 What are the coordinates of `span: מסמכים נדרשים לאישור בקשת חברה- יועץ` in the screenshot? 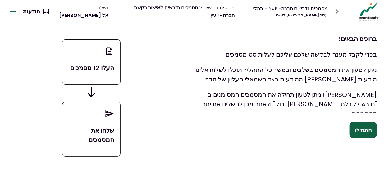 It's located at (184, 11).